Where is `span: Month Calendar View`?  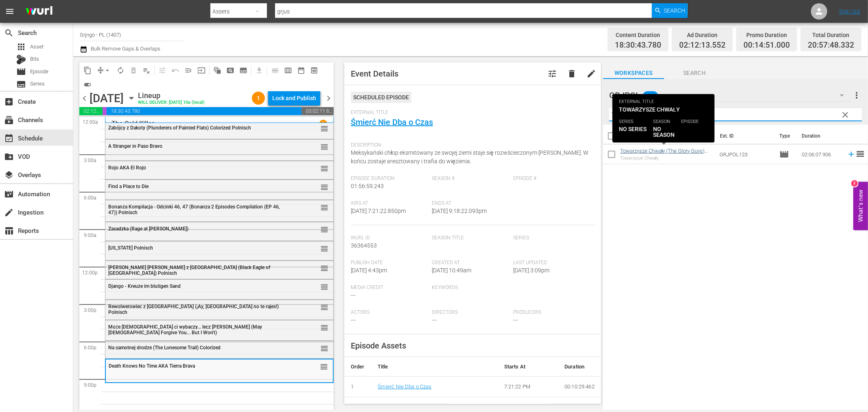 span: Month Calendar View is located at coordinates (301, 70).